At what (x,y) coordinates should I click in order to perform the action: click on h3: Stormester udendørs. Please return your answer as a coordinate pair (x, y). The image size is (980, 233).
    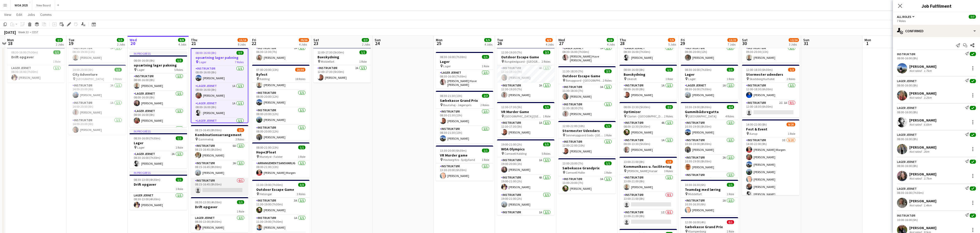
    Looking at the image, I should click on (771, 74).